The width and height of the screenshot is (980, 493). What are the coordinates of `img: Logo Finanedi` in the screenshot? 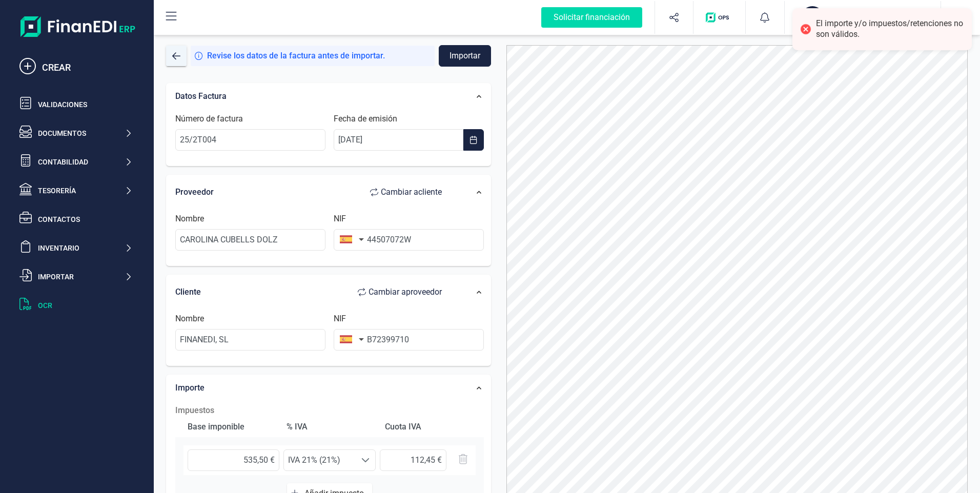 It's located at (78, 27).